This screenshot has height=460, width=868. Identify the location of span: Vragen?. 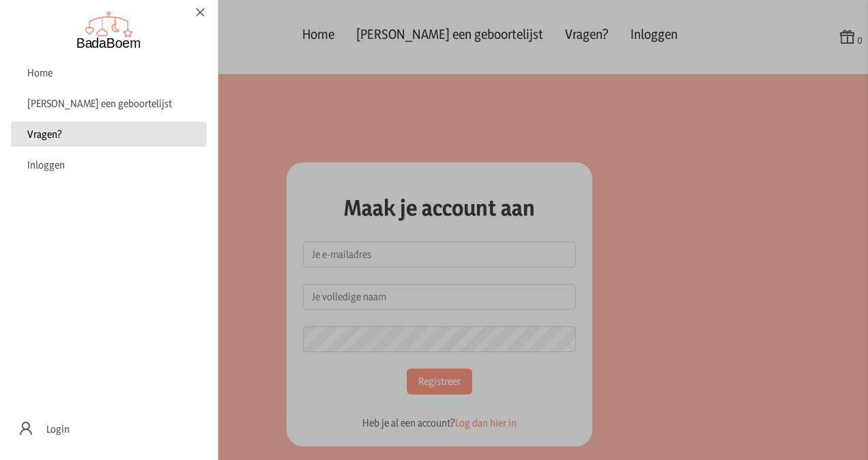
(44, 134).